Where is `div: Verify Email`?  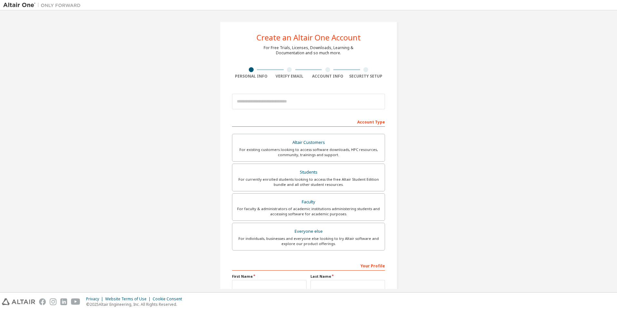 div: Verify Email is located at coordinates (290, 76).